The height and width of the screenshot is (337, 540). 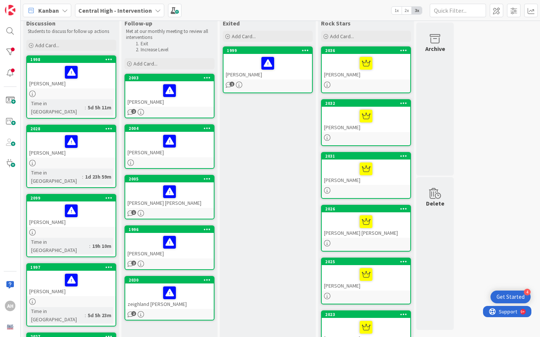 I want to click on span: Exited, so click(x=231, y=23).